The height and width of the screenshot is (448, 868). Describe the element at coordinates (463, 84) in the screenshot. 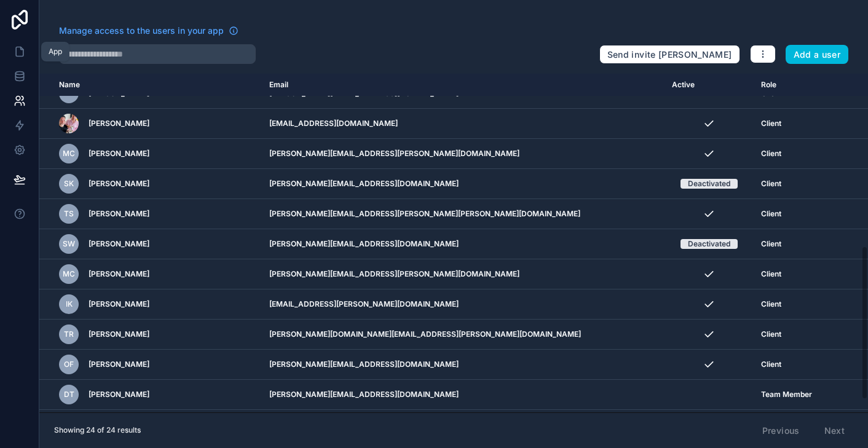

I see `th: Email` at that location.